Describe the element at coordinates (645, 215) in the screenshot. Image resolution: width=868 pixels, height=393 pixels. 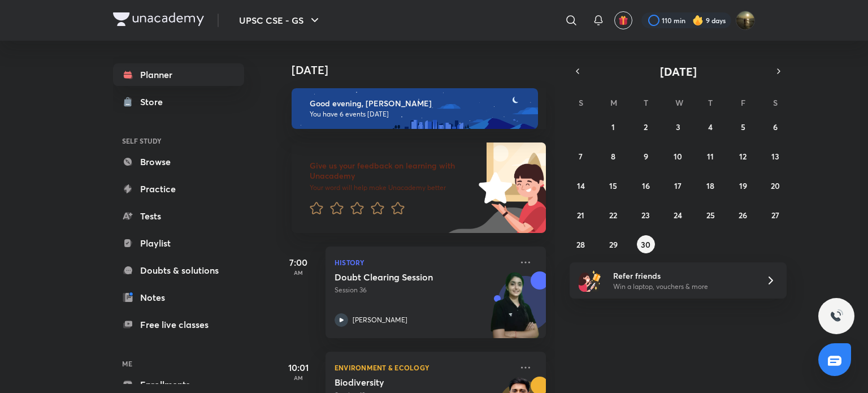
I see `abbr: September 23, 2025` at that location.